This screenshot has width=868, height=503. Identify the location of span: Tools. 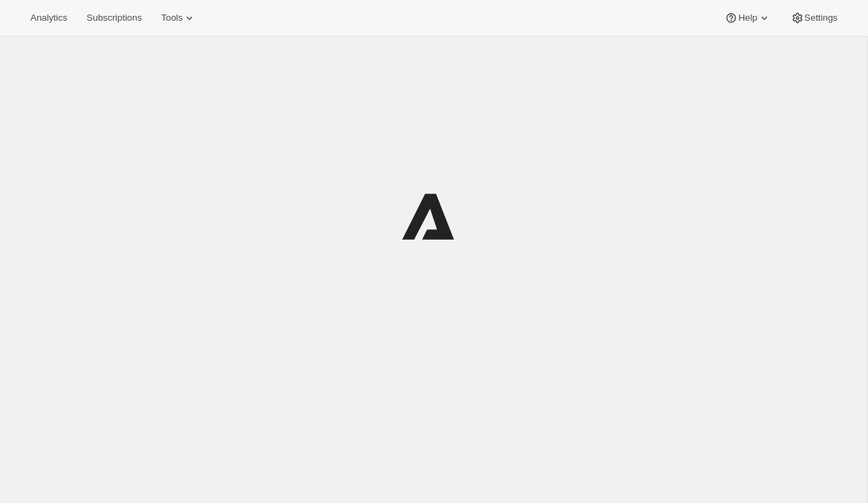
(171, 18).